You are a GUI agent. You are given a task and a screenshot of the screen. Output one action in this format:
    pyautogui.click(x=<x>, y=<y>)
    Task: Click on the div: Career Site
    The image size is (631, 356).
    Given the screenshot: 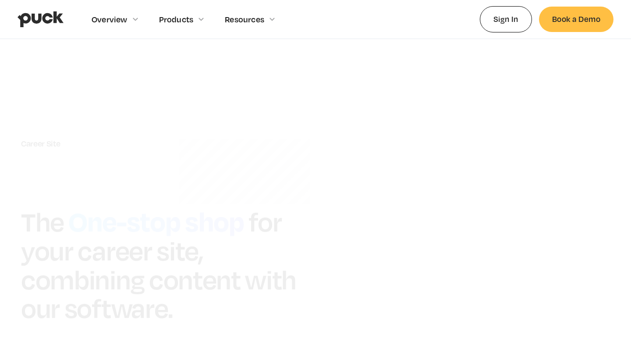 What is the action you would take?
    pyautogui.click(x=160, y=143)
    